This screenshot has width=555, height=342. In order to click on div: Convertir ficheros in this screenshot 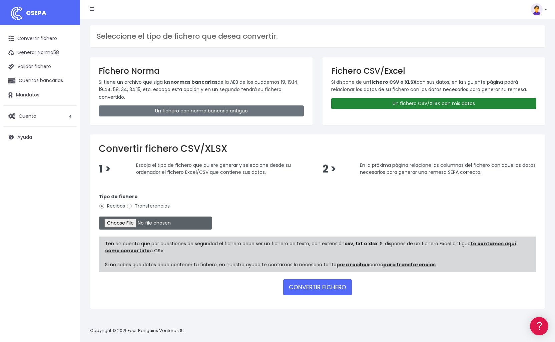, I will do `click(67, 77)`.